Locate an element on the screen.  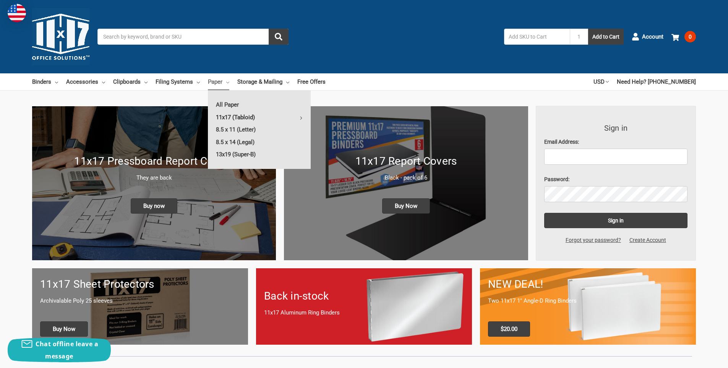
p: Black - pack of 6 is located at coordinates (406, 178).